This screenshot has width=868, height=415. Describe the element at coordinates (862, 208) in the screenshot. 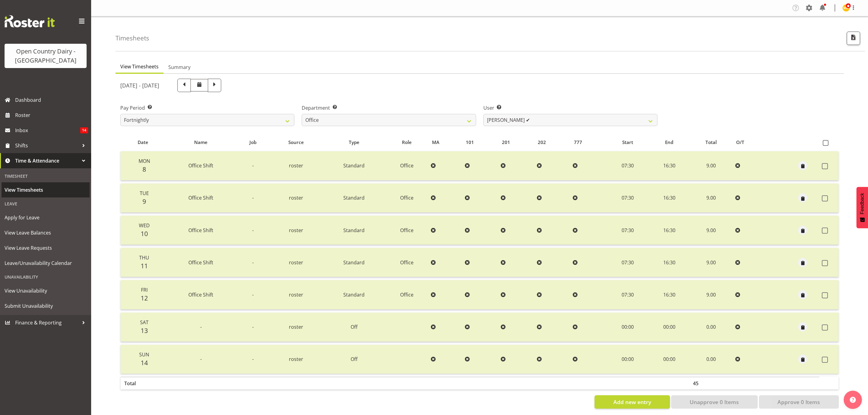

I see `button: Feedback - Show survey` at that location.